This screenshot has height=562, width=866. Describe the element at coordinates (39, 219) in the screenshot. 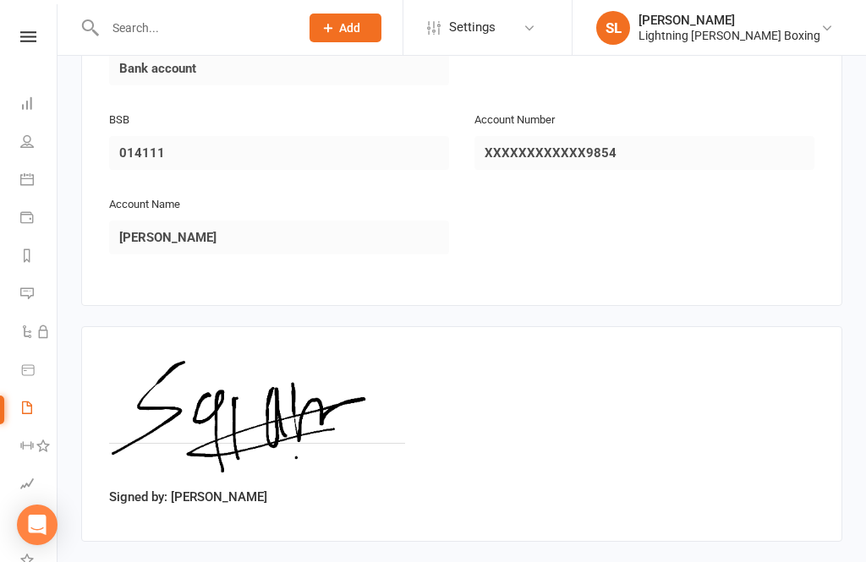

I see `a: Payments` at that location.